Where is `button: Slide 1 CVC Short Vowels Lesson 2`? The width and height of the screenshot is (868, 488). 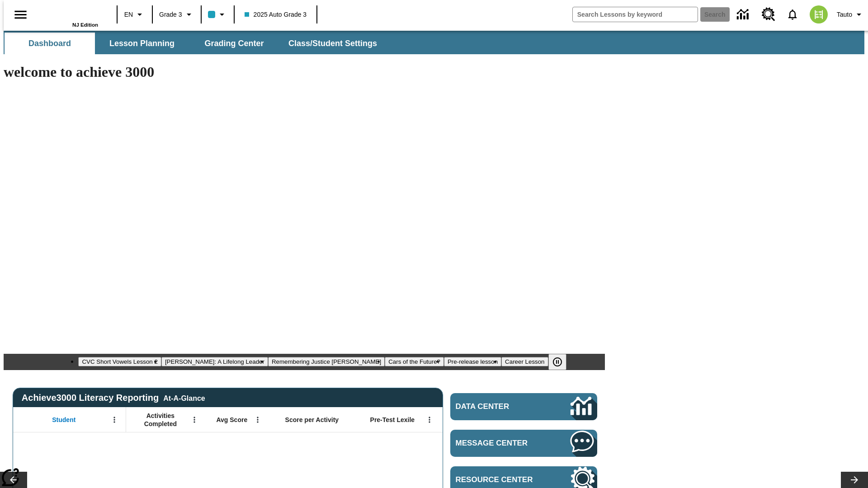
button: Slide 1 CVC Short Vowels Lesson 2 is located at coordinates (119, 362).